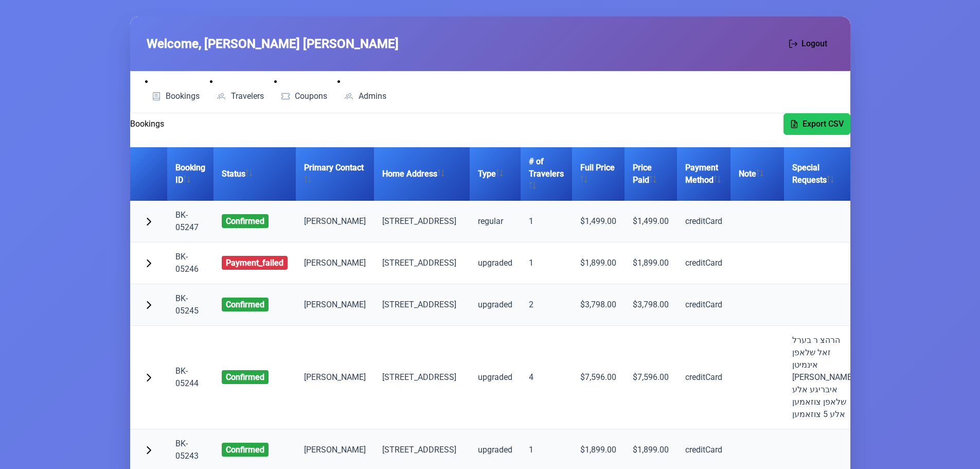 The width and height of the screenshot is (980, 469). Describe the element at coordinates (187, 377) in the screenshot. I see `a: BK-05244` at that location.